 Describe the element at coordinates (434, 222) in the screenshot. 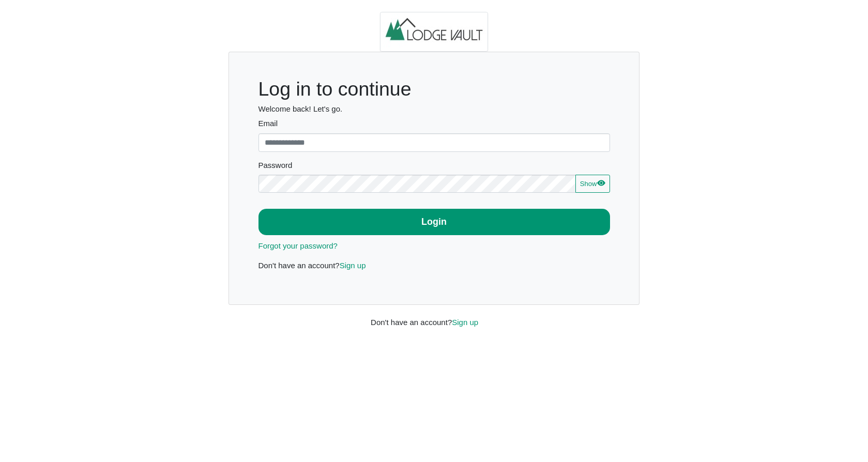

I see `b: Login` at that location.